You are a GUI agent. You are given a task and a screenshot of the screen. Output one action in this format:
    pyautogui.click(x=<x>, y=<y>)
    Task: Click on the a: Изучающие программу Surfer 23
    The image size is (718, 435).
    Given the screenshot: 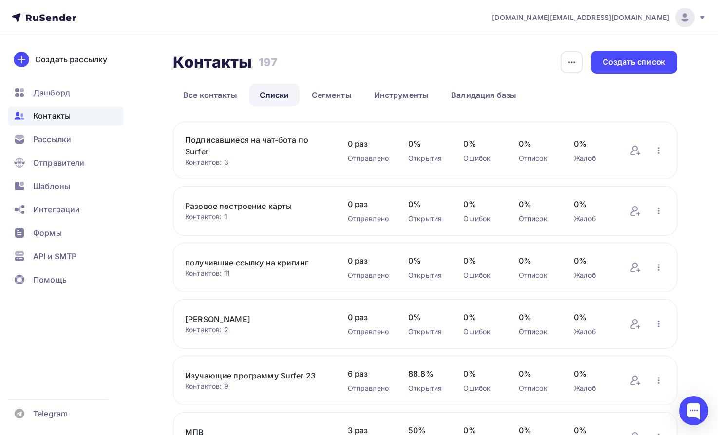 What is the action you would take?
    pyautogui.click(x=257, y=375)
    